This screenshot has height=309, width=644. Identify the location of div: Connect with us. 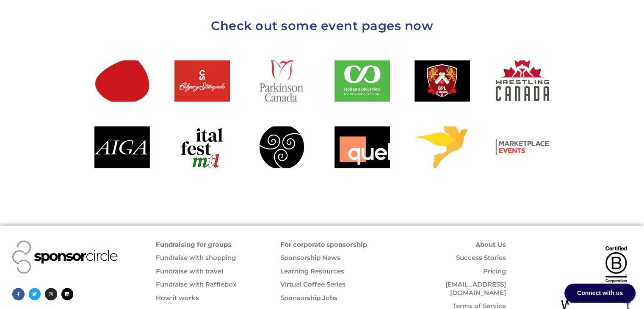
(600, 293).